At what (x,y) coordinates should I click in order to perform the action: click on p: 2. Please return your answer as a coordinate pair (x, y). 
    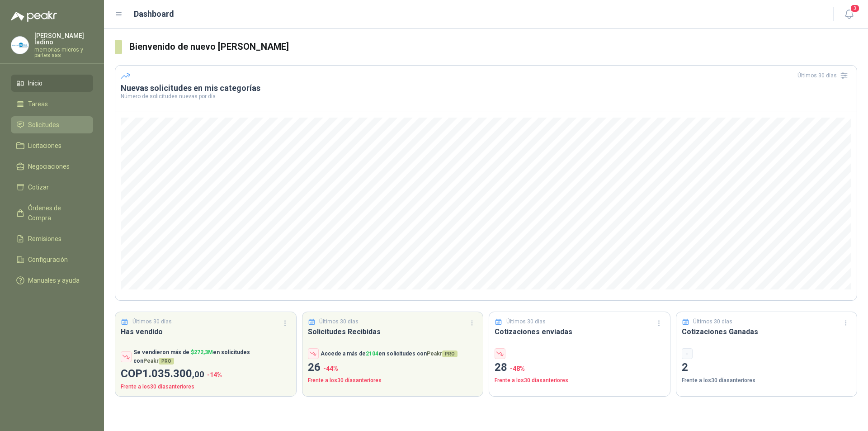
    Looking at the image, I should click on (766, 368).